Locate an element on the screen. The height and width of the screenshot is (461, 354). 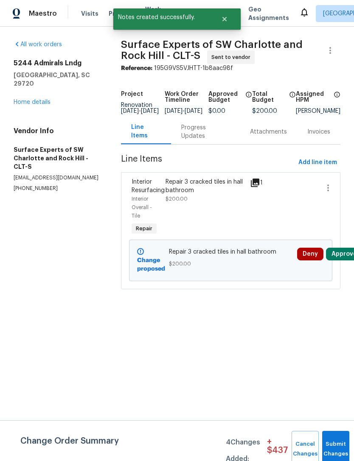
div: Progress Updates is located at coordinates (205, 132).